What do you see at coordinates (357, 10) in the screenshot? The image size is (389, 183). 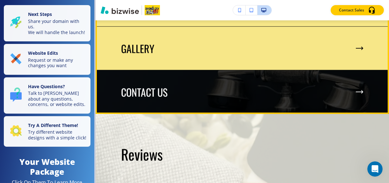 I see `button: Contact Sales` at bounding box center [357, 10].